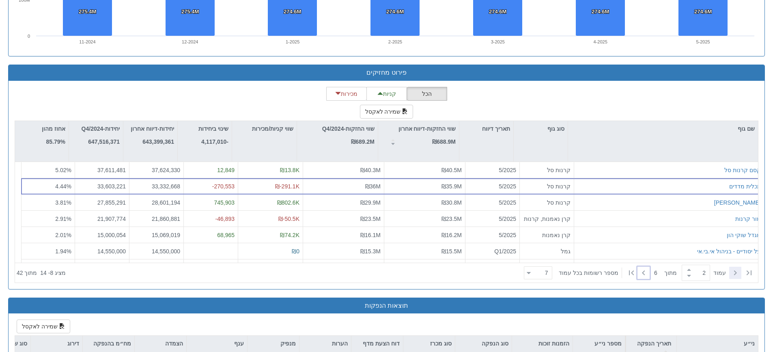  Describe the element at coordinates (54, 129) in the screenshot. I see `p: אחוז מהון` at that location.